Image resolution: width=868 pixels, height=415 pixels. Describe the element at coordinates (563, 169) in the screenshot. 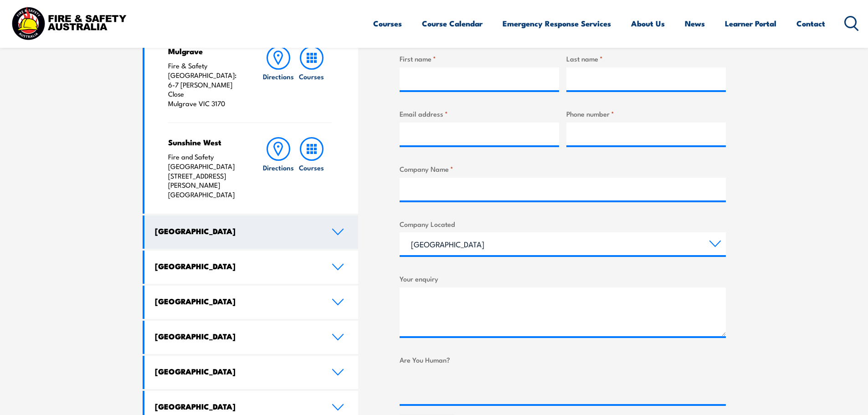

I see `label: Company Name` at that location.